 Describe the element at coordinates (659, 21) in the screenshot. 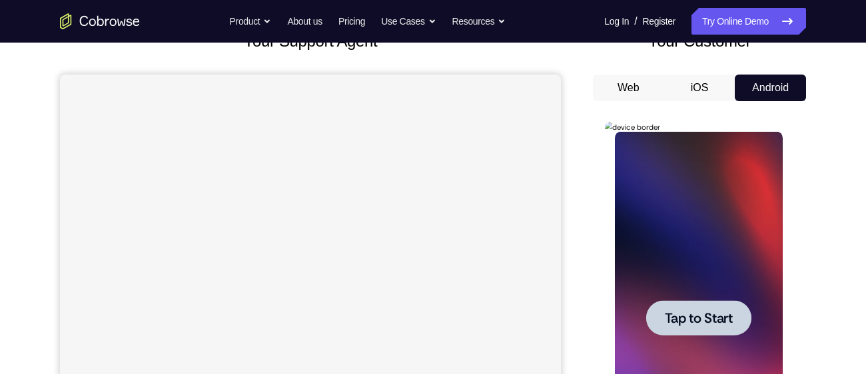

I see `a: Register` at that location.